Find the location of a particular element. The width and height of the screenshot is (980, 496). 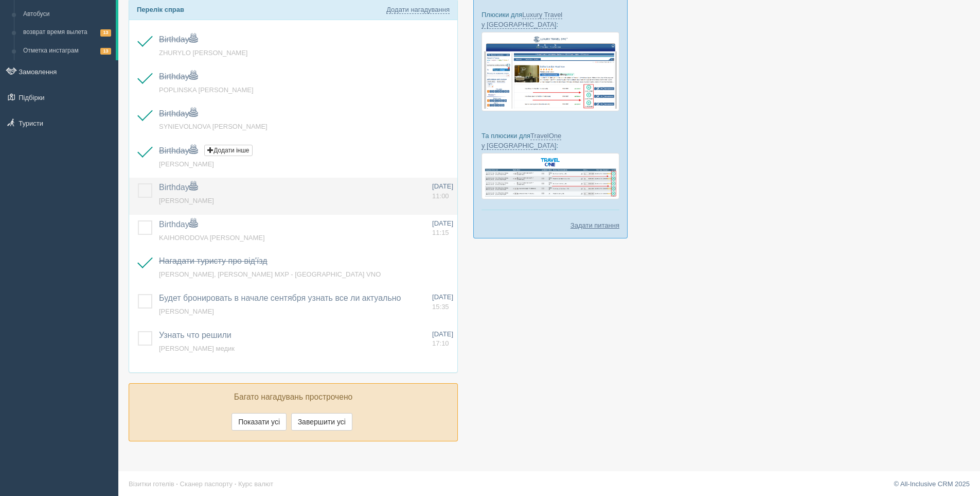

a: Додати нагадування is located at coordinates (417, 10).